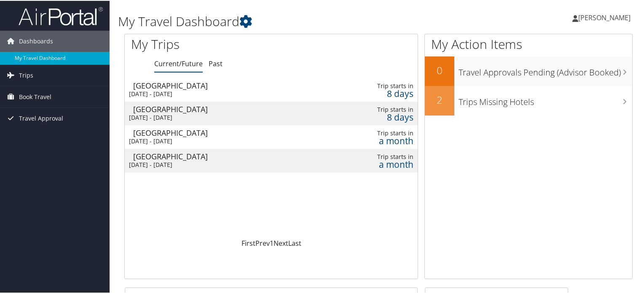 The width and height of the screenshot is (644, 293). What do you see at coordinates (263, 242) in the screenshot?
I see `a: Prev` at bounding box center [263, 242].